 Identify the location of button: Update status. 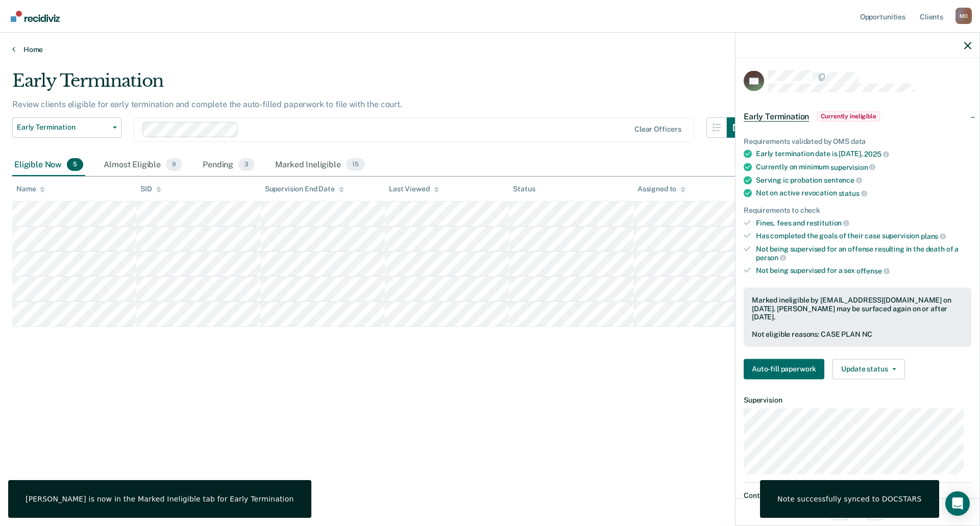
(868, 369).